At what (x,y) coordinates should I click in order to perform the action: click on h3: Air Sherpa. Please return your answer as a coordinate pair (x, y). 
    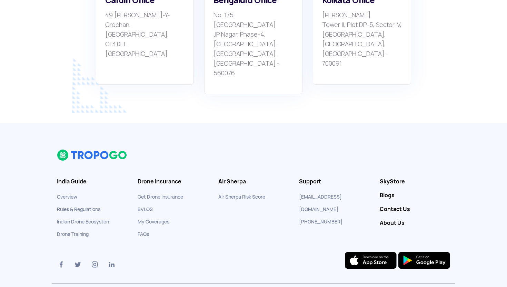
    Looking at the image, I should click on (254, 182).